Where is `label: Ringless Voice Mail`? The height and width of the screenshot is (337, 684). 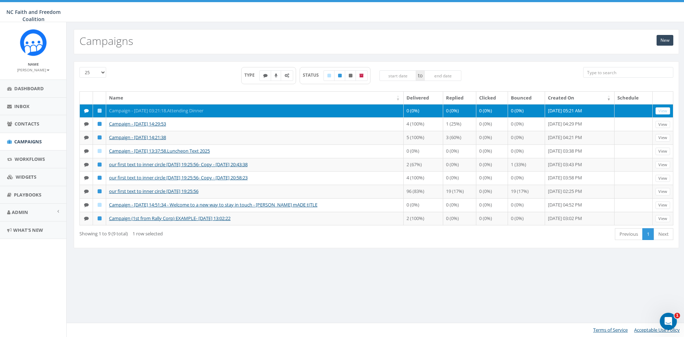
label: Ringless Voice Mail is located at coordinates (276, 76).